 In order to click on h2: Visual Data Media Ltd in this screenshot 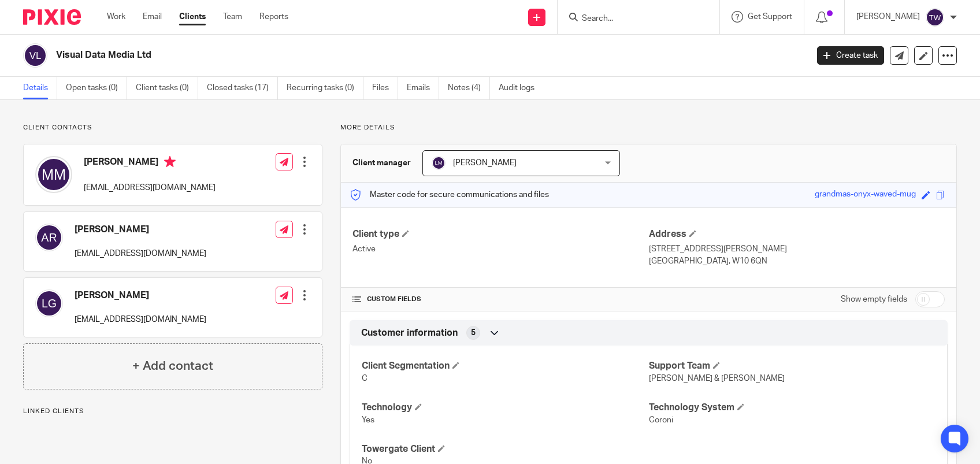, I will do `click(354, 55)`.